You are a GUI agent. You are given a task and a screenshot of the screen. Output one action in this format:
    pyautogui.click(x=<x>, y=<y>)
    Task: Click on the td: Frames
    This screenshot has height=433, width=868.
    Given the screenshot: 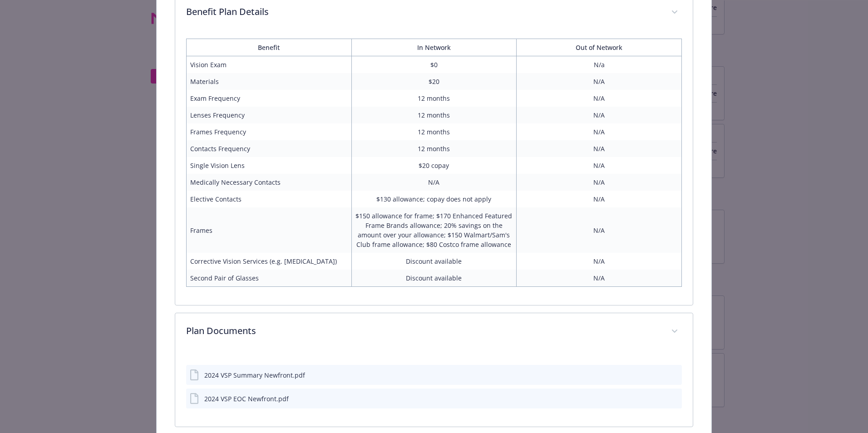 What is the action you would take?
    pyautogui.click(x=269, y=230)
    